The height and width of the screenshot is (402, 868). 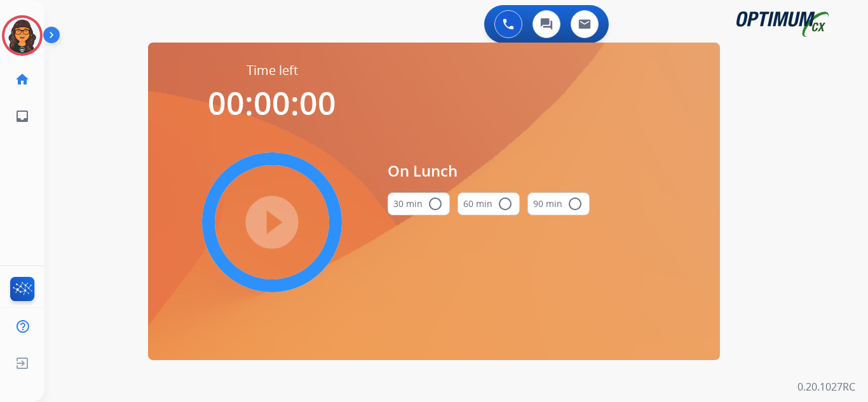 I want to click on p: 0.20.1027RC, so click(x=826, y=386).